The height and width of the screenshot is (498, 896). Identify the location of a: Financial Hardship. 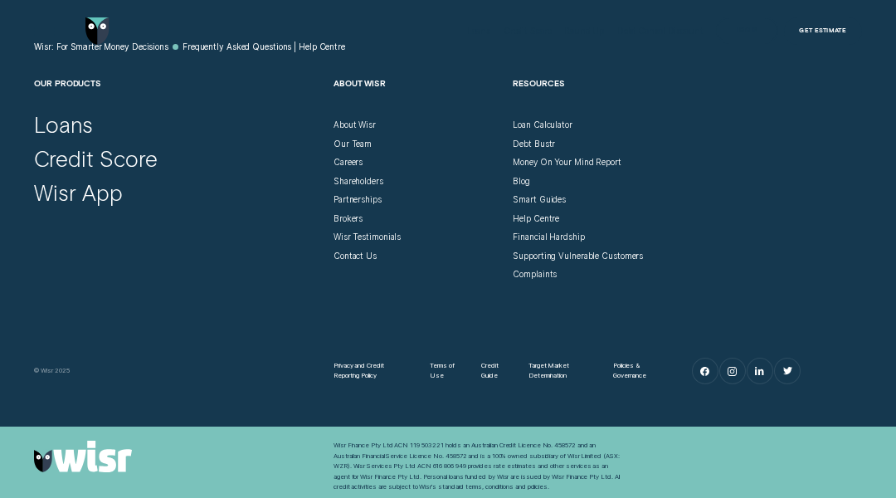
(548, 236).